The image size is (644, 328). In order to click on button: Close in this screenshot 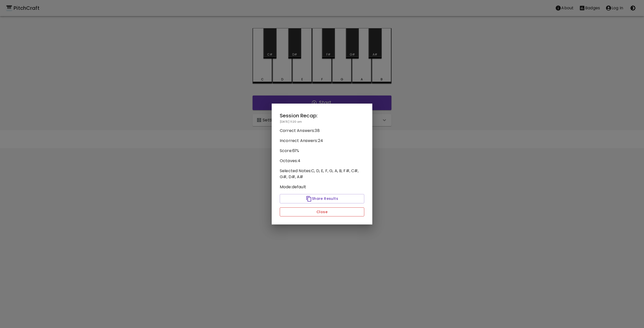, I will do `click(322, 212)`.